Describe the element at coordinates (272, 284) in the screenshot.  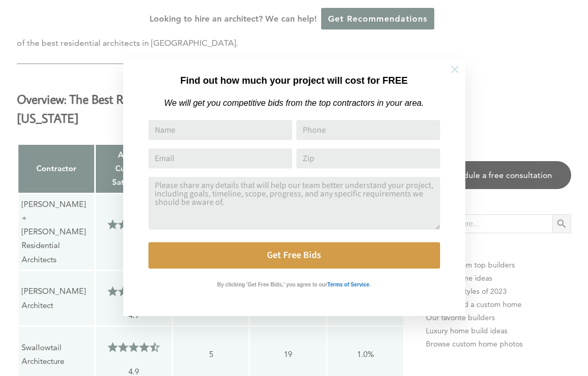
I see `strong: By clicking 'Get Free Bids,' you agree to our` at that location.